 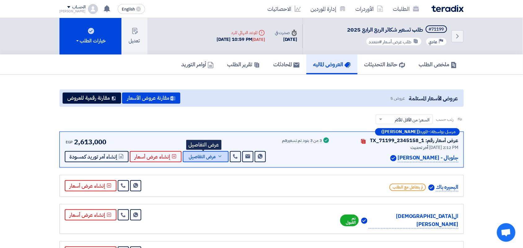 I want to click on span: عادي, so click(x=433, y=42).